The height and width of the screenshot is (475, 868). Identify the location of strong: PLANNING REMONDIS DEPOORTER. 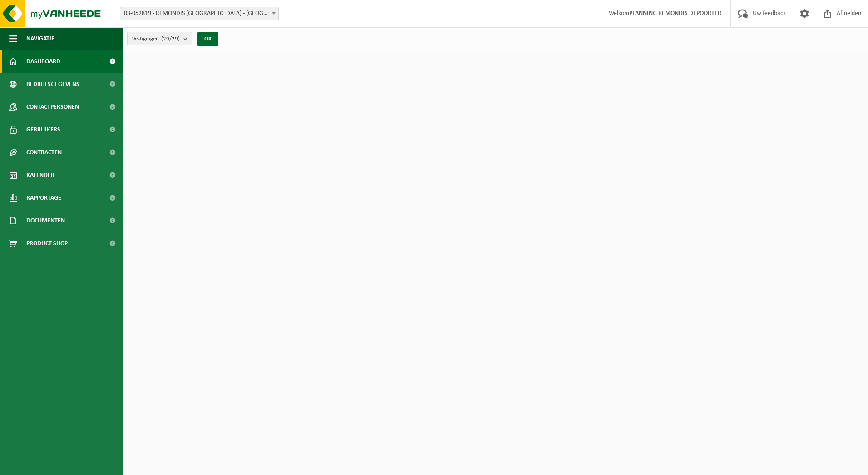
(675, 14).